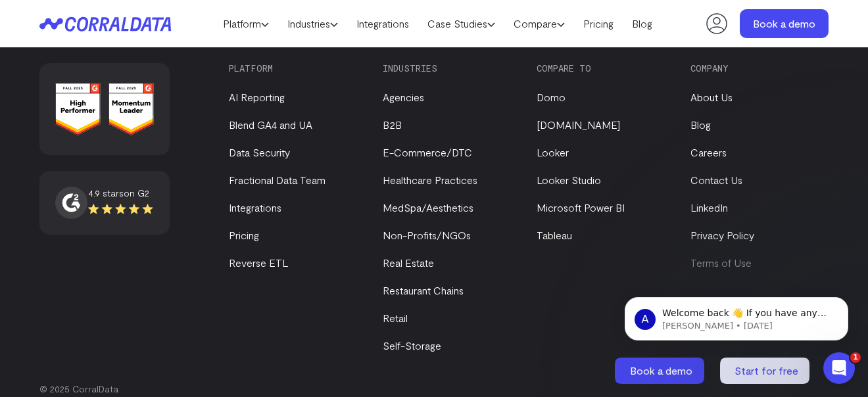 The height and width of the screenshot is (397, 868). What do you see at coordinates (132, 50) in the screenshot?
I see `div: message notification from Alex, 8w ago. Welcome back 👋 If you have any questions about our pricin...` at bounding box center [132, 50].